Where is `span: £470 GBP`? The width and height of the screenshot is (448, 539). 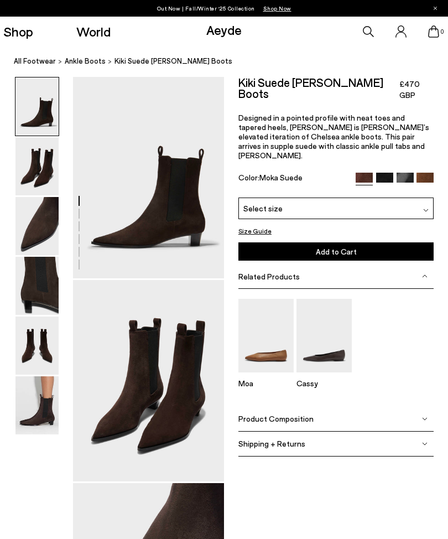 span: £470 GBP is located at coordinates (416, 90).